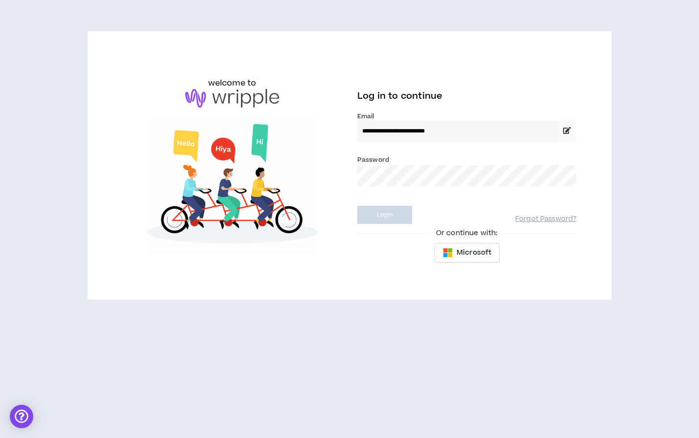 The width and height of the screenshot is (699, 438). Describe the element at coordinates (467, 233) in the screenshot. I see `span: Or continue with:` at that location.